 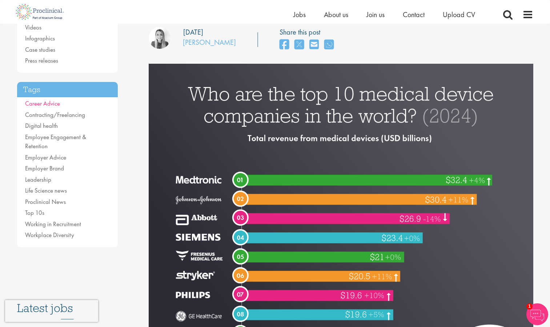 What do you see at coordinates (41, 125) in the screenshot?
I see `a: Digital health` at bounding box center [41, 125].